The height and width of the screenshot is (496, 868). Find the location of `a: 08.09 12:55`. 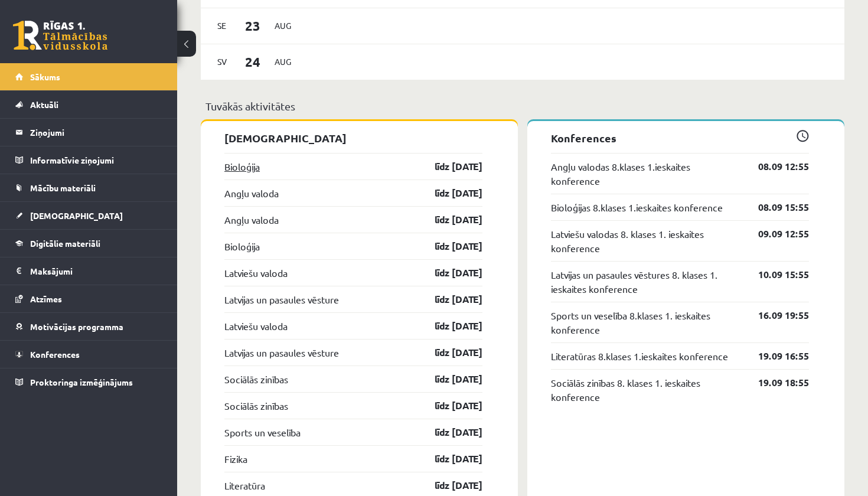

a: 08.09 12:55 is located at coordinates (775, 166).